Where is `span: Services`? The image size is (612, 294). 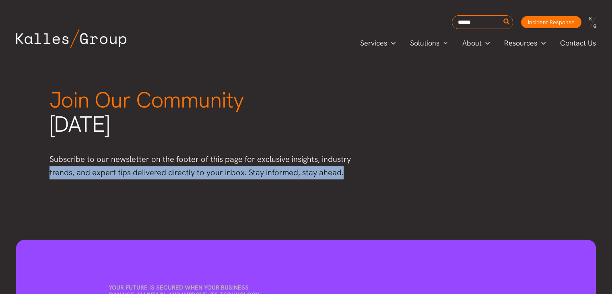 span: Services is located at coordinates (373, 43).